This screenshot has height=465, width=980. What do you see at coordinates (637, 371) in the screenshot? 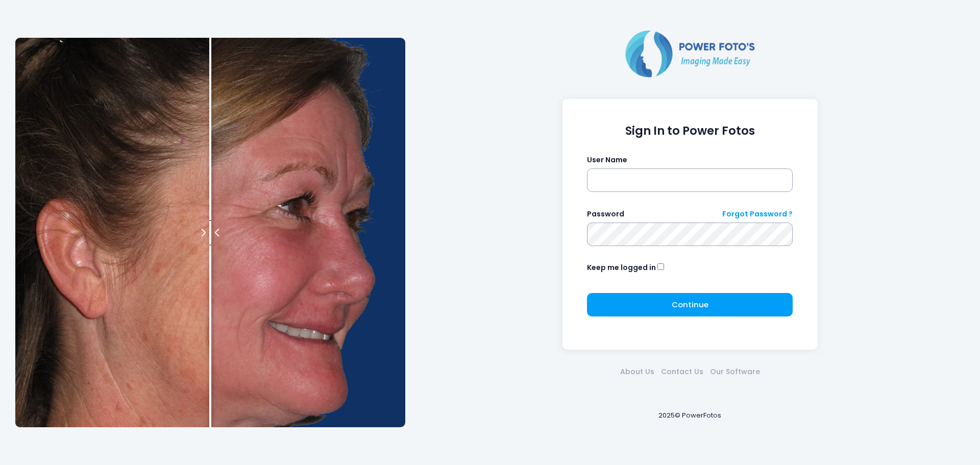
I see `a: About Us` at bounding box center [637, 371].